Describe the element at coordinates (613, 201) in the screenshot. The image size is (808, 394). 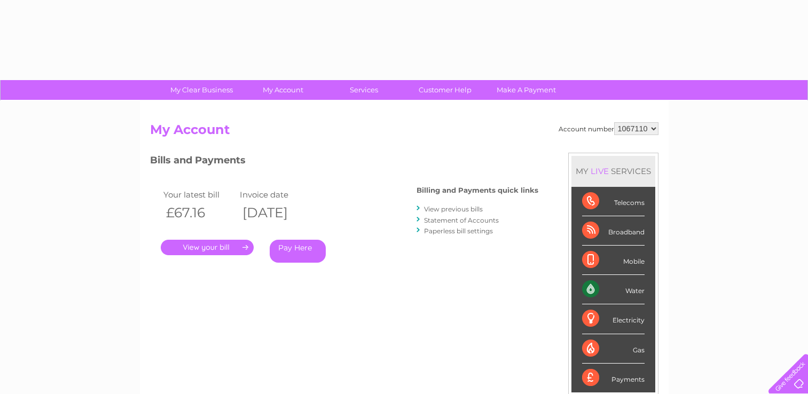
I see `div: Telecoms` at that location.